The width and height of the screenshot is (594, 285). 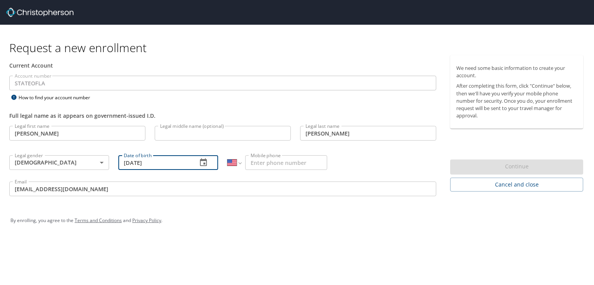 I want to click on h1: Request a new enrollment, so click(x=299, y=48).